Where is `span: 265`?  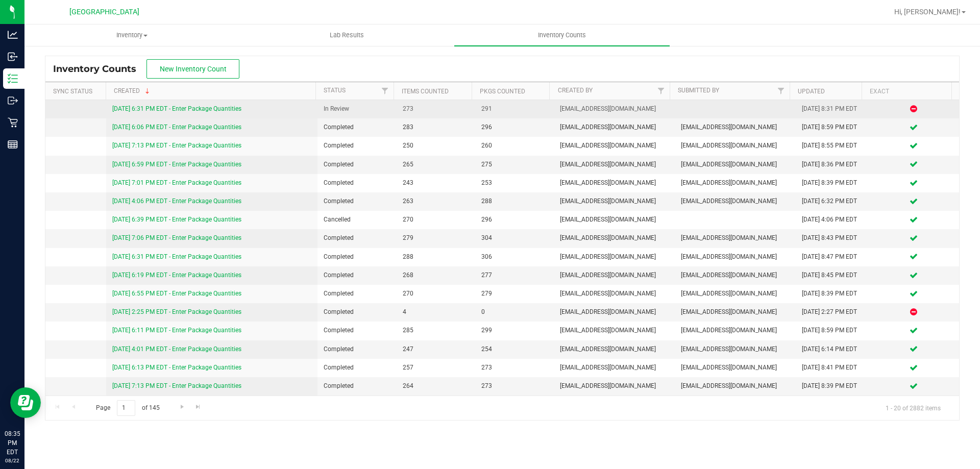
span: 265 is located at coordinates (436, 164).